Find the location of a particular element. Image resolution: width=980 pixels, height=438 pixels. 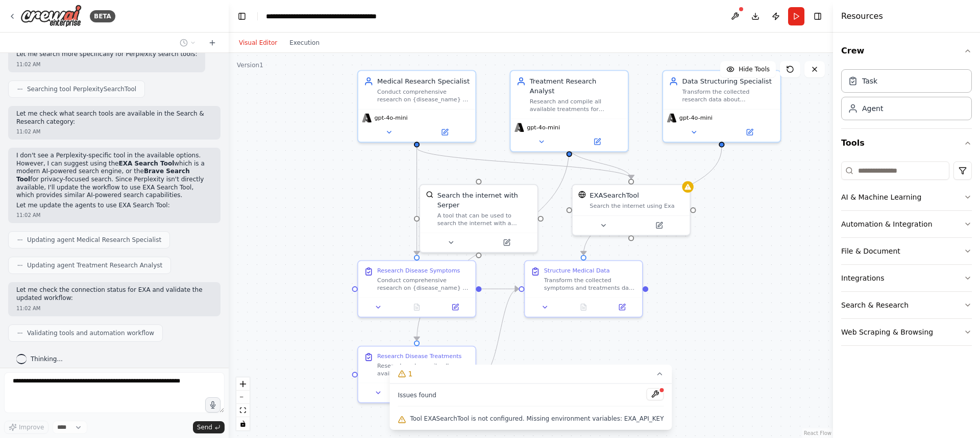

button: Search & Research is located at coordinates (907, 306).